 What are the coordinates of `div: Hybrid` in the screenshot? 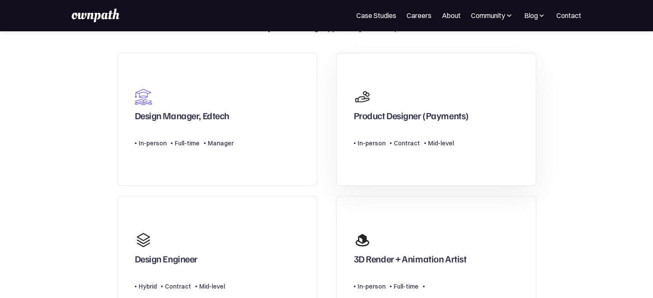 It's located at (148, 287).